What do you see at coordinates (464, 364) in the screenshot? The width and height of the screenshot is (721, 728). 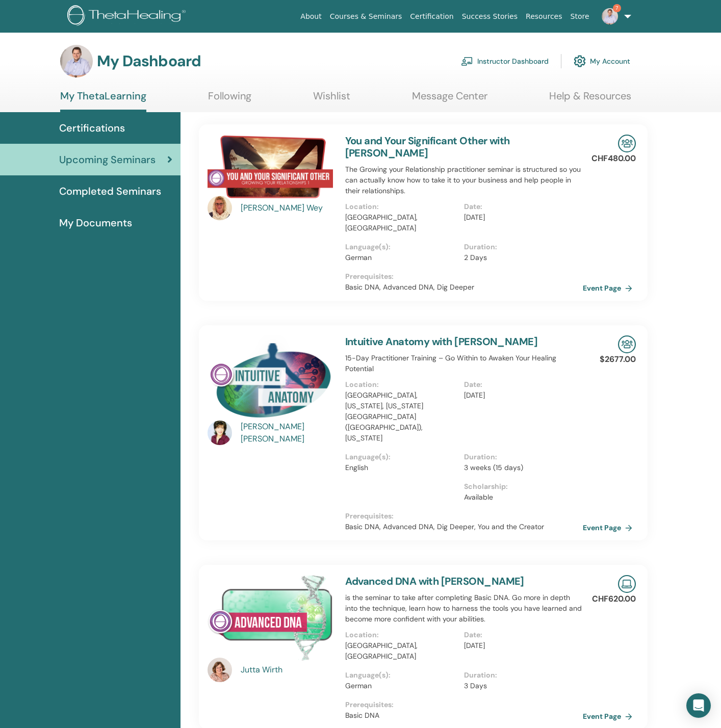 I see `p: 15-Day Practitioner Training – Go Within to Awaken Your Healing Potential` at bounding box center [464, 364].